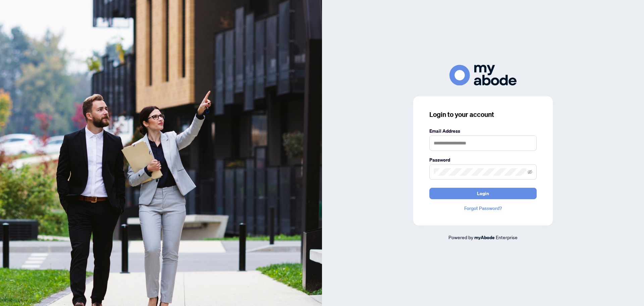  I want to click on span: Enterprise, so click(507, 237).